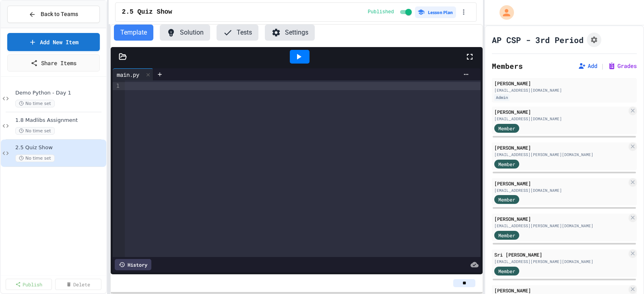 The width and height of the screenshot is (644, 294). What do you see at coordinates (588, 66) in the screenshot?
I see `button: Add` at bounding box center [588, 66].